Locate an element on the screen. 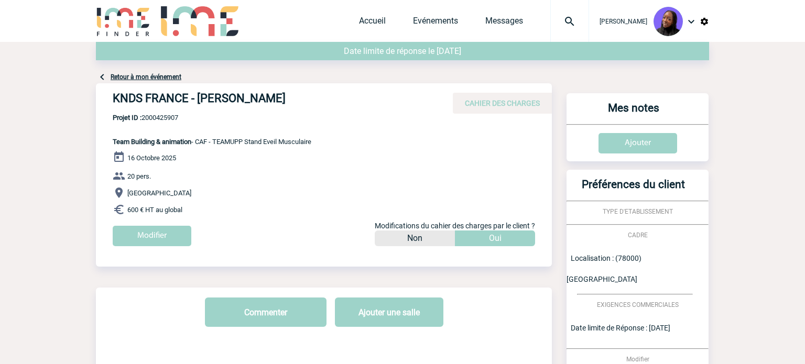  a: Evénements is located at coordinates (436, 23).